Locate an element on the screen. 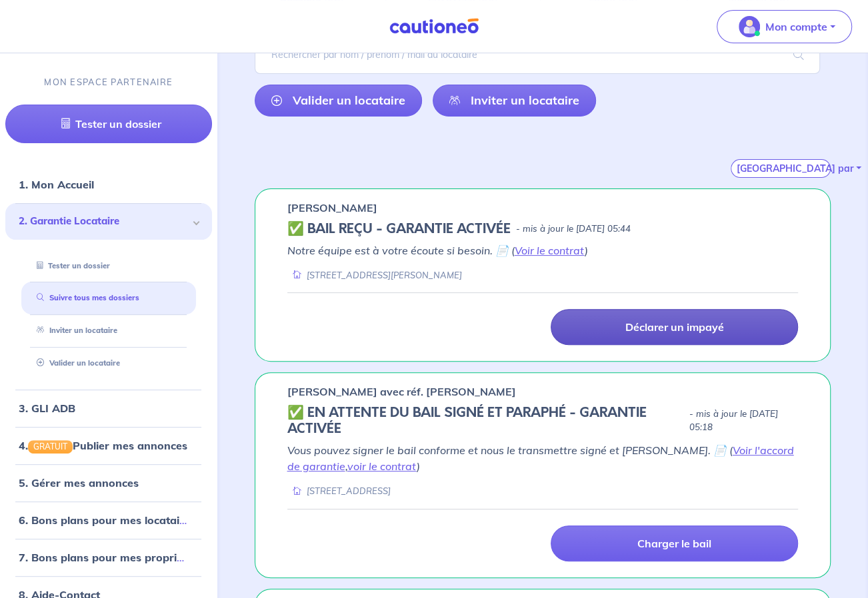 This screenshot has width=868, height=598. div: 4.GRATUITPublier mes annonces is located at coordinates (109, 446).